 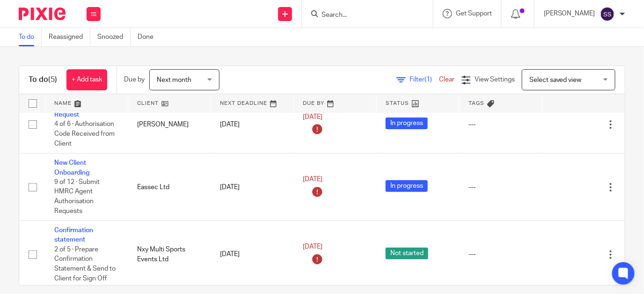 What do you see at coordinates (477, 103) in the screenshot?
I see `span: Tags` at bounding box center [477, 103].